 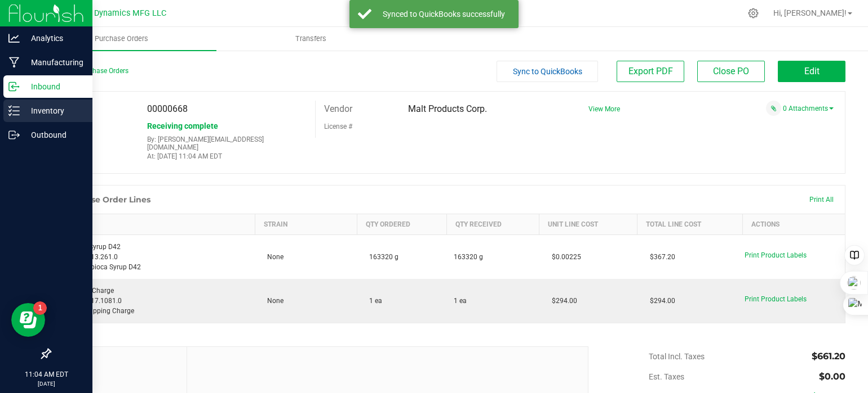 I want to click on th: Unit Line Cost, so click(x=588, y=225).